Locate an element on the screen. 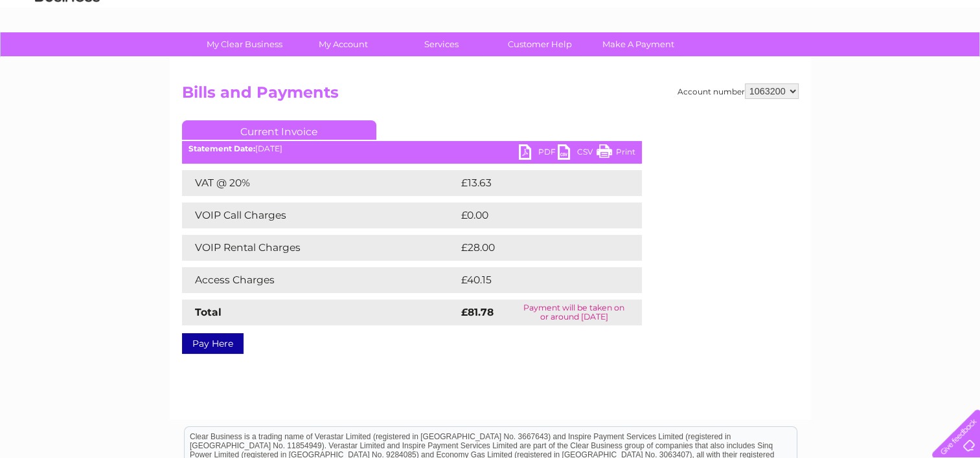 This screenshot has height=458, width=980. a: PDF is located at coordinates (538, 153).